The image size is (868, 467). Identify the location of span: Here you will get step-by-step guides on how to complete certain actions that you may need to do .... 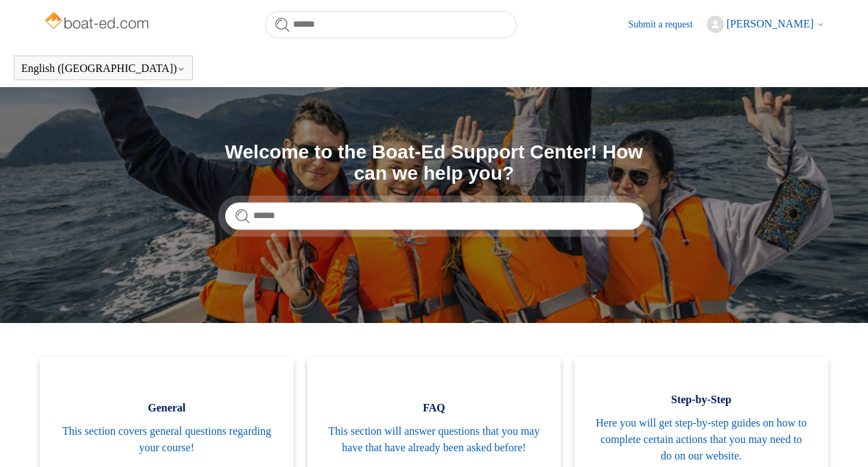
(702, 440).